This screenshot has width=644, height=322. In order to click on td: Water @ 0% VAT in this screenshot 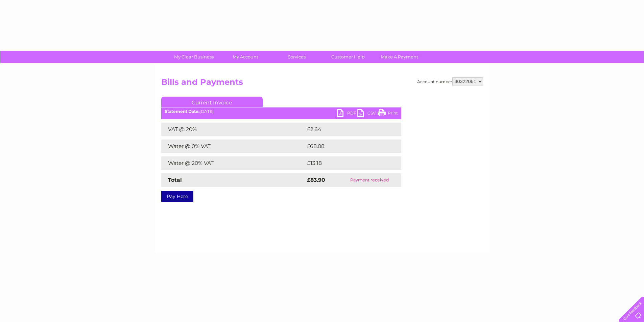, I will do `click(233, 146)`.